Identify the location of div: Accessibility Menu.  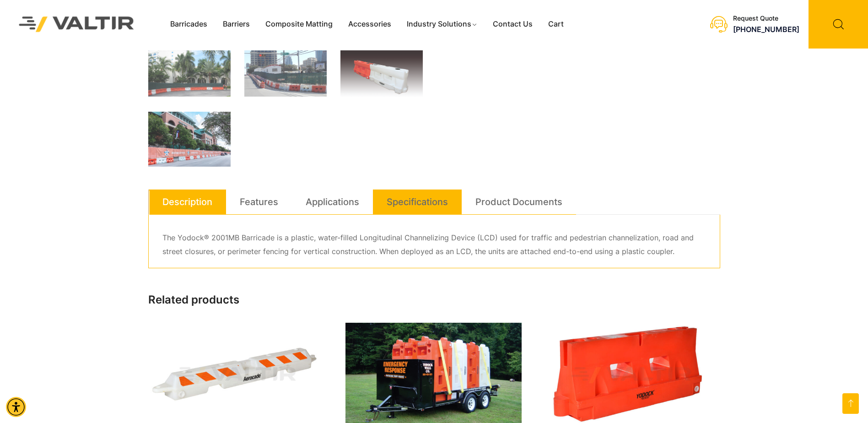
(16, 407).